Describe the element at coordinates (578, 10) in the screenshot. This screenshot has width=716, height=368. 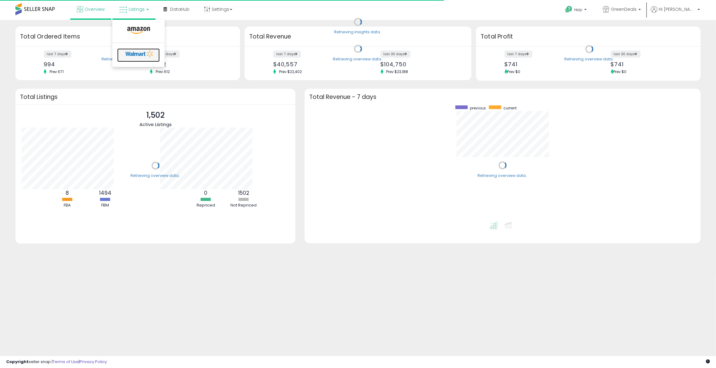
I see `span: Help` at that location.